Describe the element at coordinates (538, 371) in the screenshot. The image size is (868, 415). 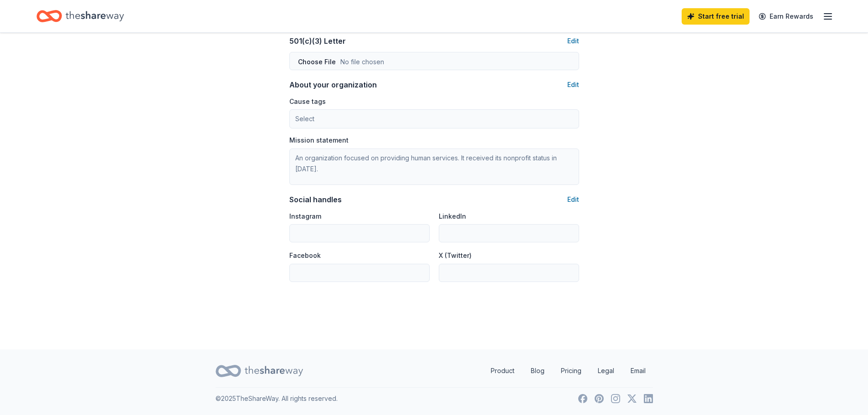
I see `a: Blog` at that location.